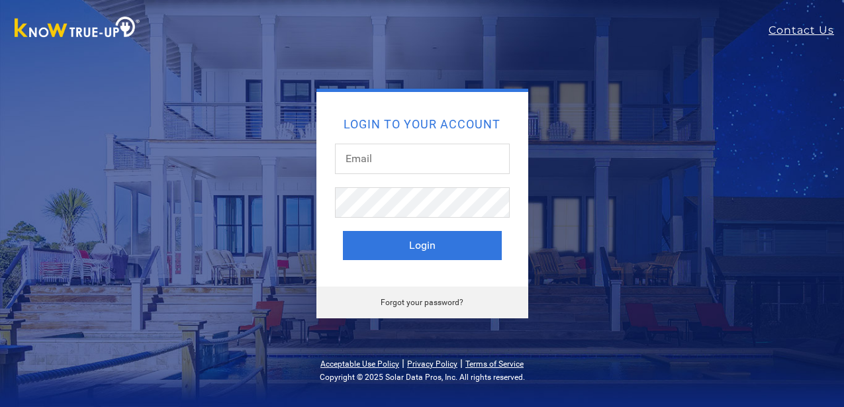 The height and width of the screenshot is (407, 844). I want to click on input: Email, so click(422, 159).